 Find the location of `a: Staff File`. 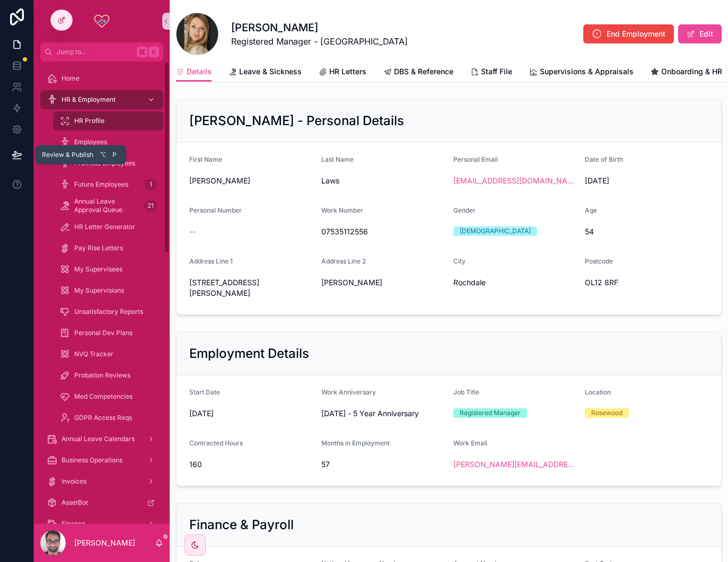

a: Staff File is located at coordinates (491, 73).